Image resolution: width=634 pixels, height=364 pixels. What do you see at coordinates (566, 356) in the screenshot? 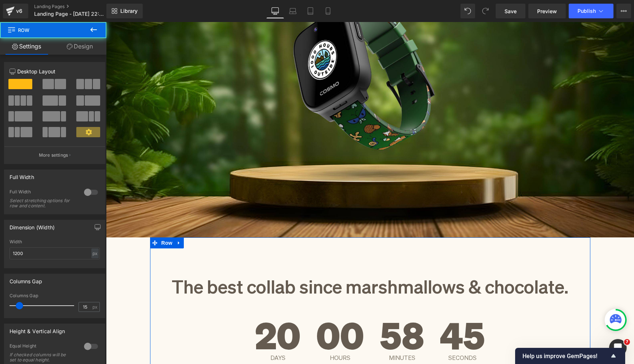
I see `span: Help us improve GemPages!` at bounding box center [566, 356].